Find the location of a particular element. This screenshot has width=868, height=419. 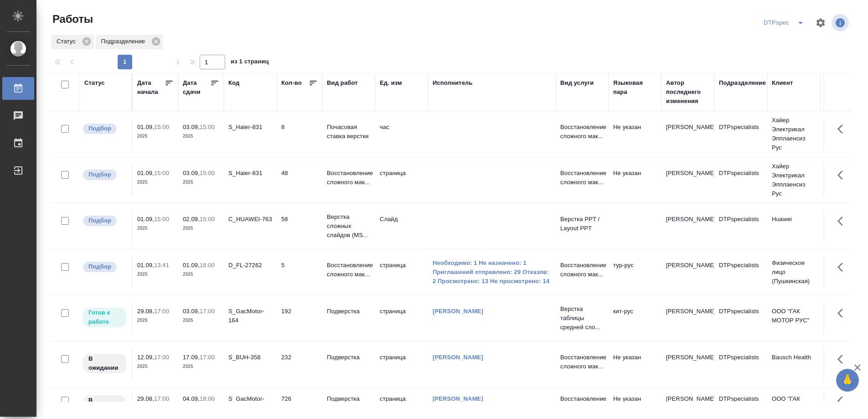

td: 8 is located at coordinates (300, 134).